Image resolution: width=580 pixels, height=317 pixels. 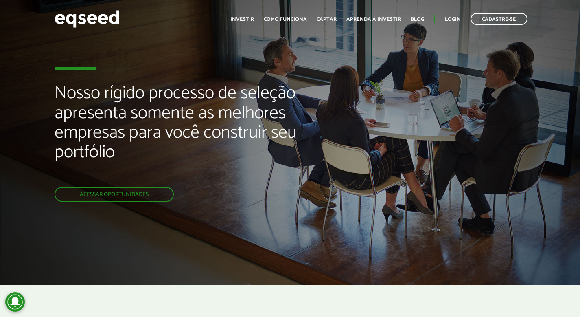 What do you see at coordinates (87, 19) in the screenshot?
I see `img: EqSeed` at bounding box center [87, 19].